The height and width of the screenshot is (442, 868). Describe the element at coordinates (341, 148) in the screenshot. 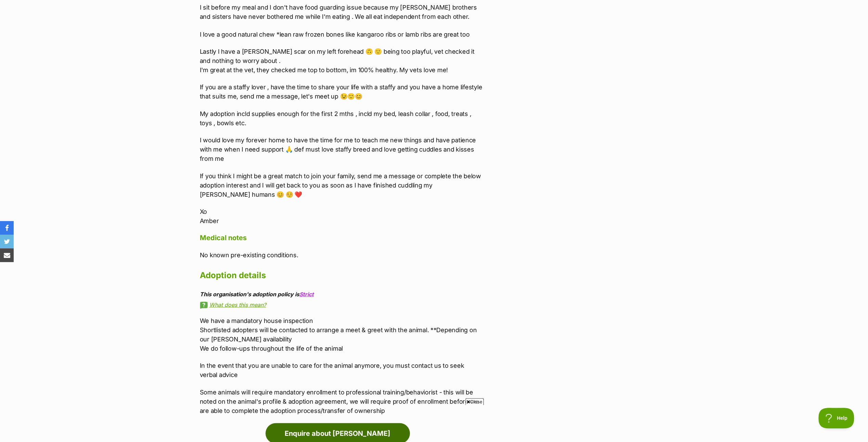

I see `p: I would love my forever home to have the time for me to teach me new things and have patience wit...` at that location.